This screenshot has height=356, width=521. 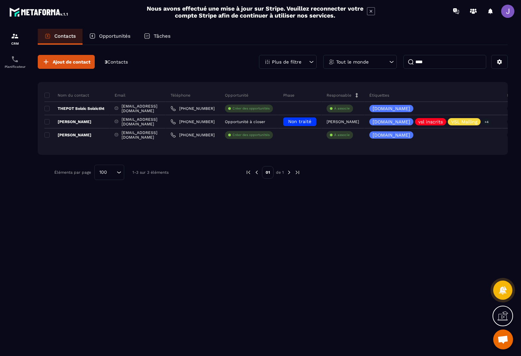 What do you see at coordinates (286, 62) in the screenshot?
I see `p: Plus de filtre` at bounding box center [286, 62].